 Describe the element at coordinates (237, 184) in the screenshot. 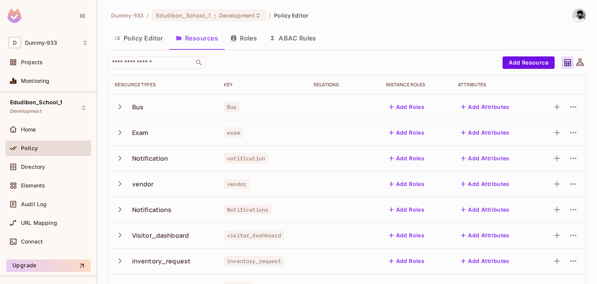

I see `span: vendor` at that location.